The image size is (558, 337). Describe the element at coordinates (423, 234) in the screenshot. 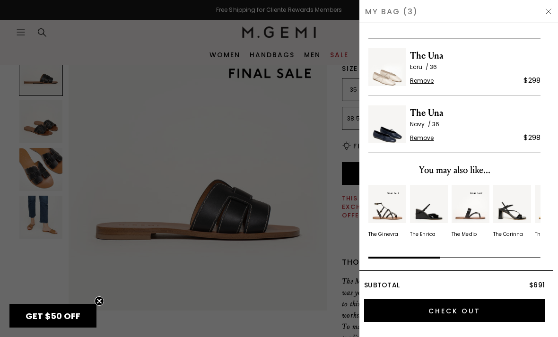

I see `div: The Enrica` at that location.